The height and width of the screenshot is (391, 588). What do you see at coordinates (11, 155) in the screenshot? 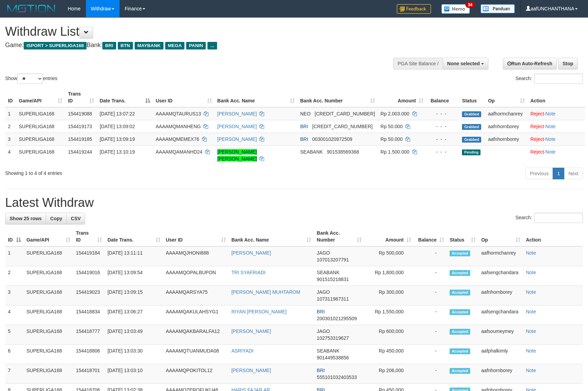
I see `td: 4` at bounding box center [11, 155].